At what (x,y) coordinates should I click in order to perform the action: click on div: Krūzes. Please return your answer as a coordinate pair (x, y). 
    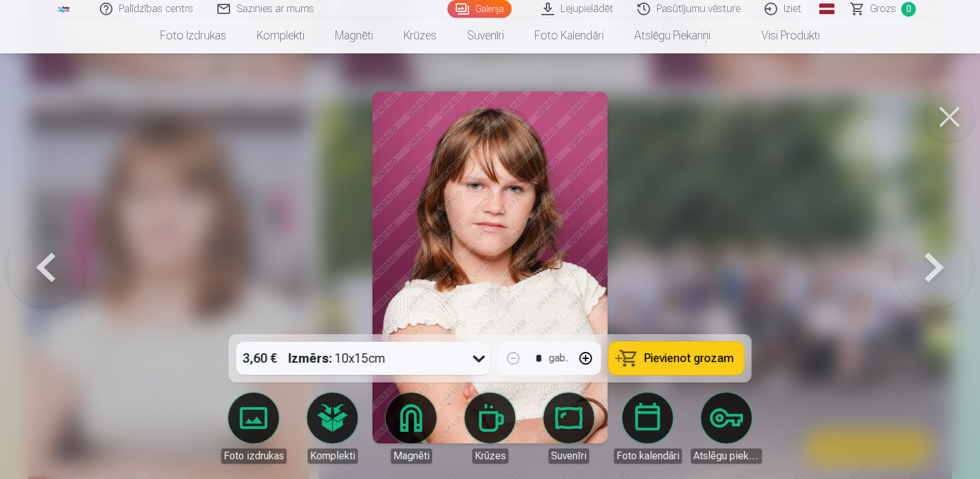
    Looking at the image, I should click on (490, 456).